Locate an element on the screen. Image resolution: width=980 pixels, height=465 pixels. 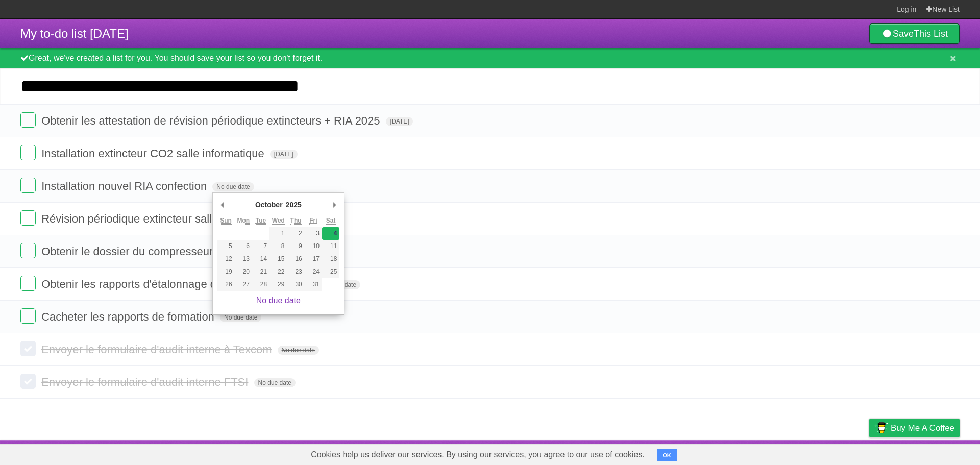
button: 30 is located at coordinates (295, 285).